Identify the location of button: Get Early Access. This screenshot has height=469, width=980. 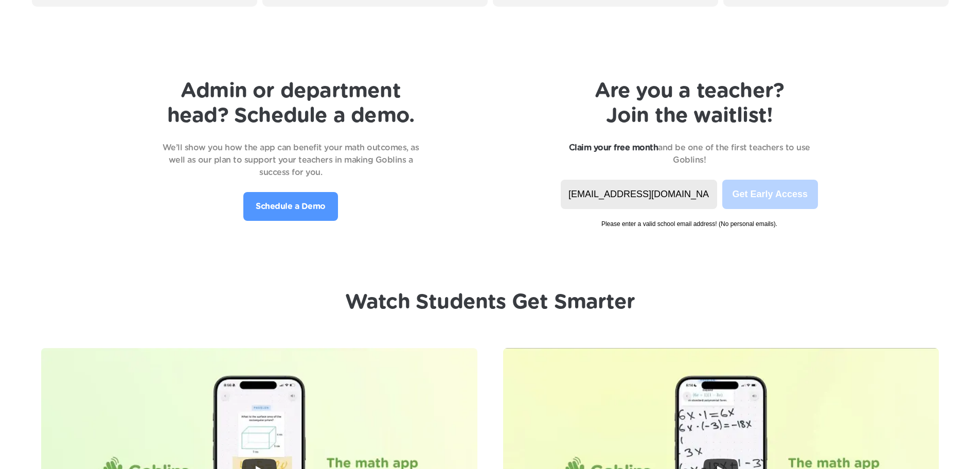
(770, 194).